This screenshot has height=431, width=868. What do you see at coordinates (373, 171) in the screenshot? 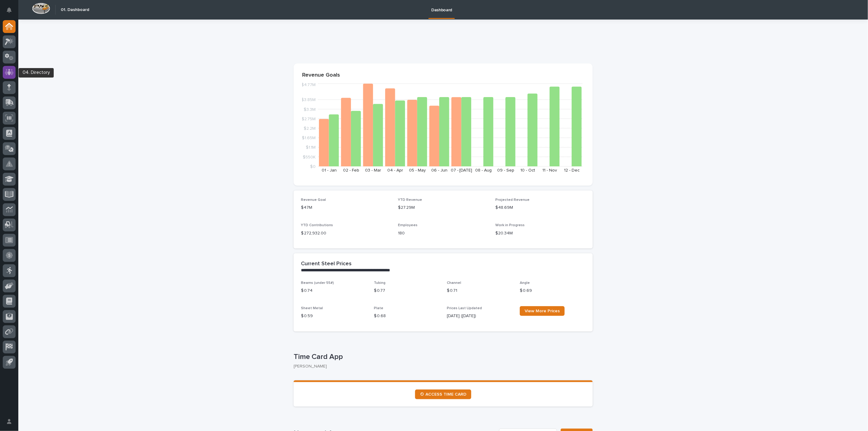
I see `text: 03 - Mar` at bounding box center [373, 171].